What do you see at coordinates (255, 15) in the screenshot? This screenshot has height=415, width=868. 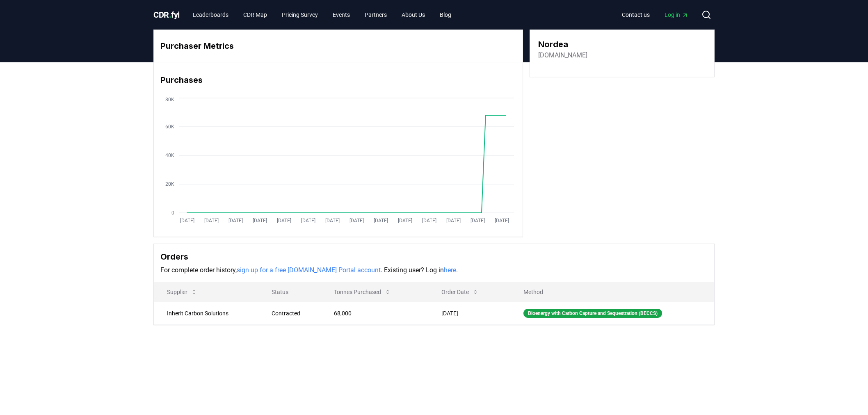 I see `a: CDR Map` at bounding box center [255, 15].